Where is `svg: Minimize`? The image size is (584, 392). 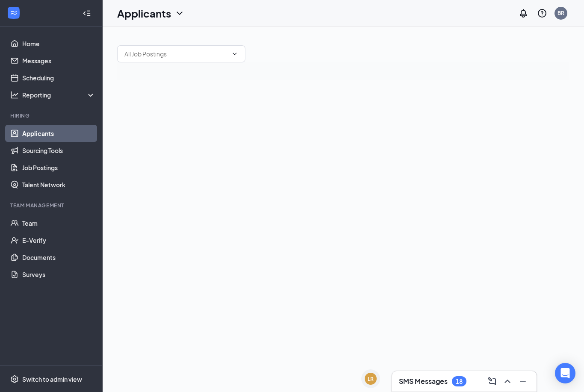
svg: Minimize is located at coordinates (523, 381).